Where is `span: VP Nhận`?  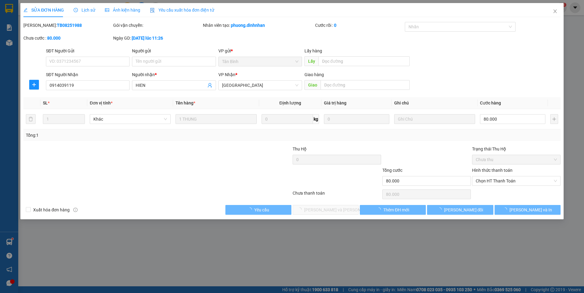 span: VP Nhận is located at coordinates (227, 75).